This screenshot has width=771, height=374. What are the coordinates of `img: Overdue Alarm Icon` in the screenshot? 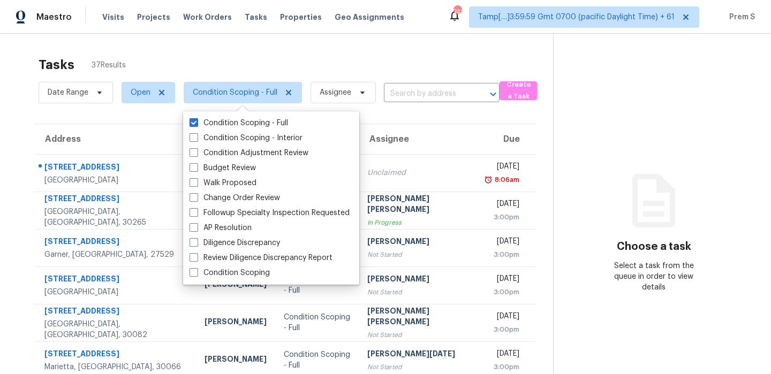 It's located at (488, 180).